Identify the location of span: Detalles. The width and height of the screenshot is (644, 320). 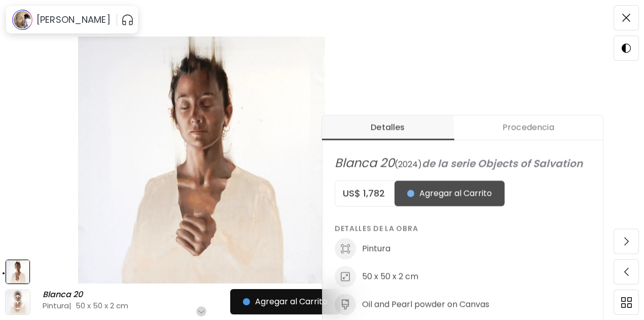
(388, 127).